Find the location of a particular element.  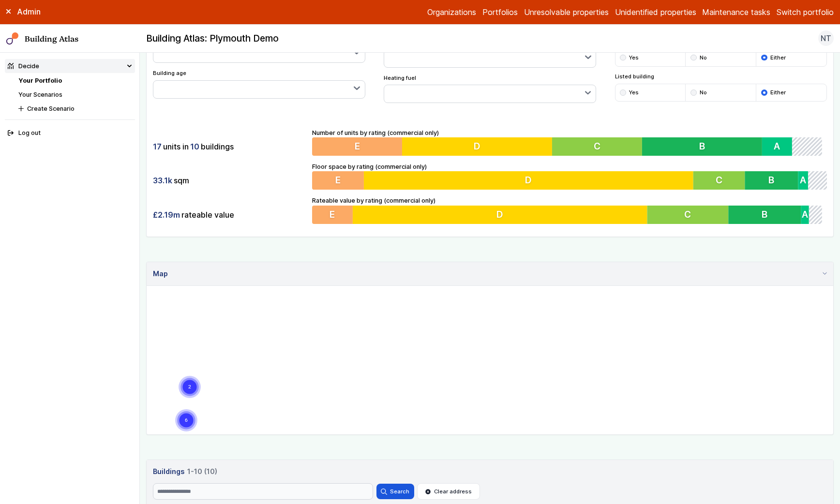

button: Search is located at coordinates (395, 491).